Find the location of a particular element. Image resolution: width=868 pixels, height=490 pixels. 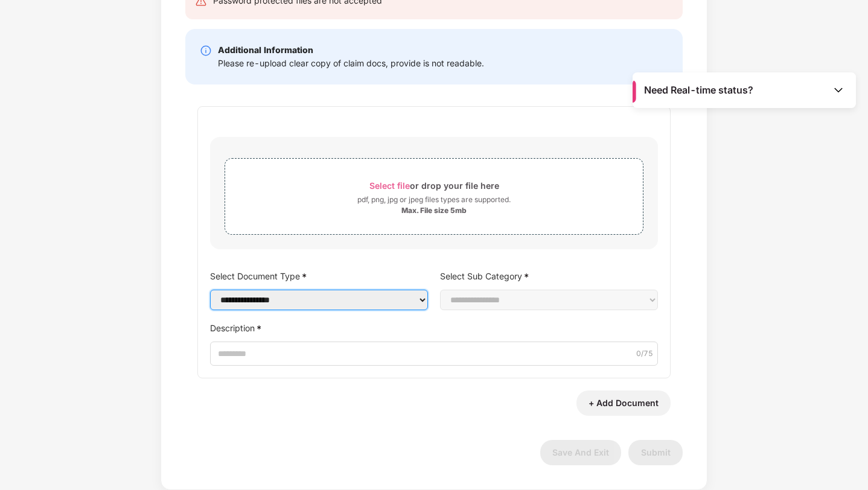

div: pdf, png, jpg or jpeg files types are supported. is located at coordinates (434, 200).